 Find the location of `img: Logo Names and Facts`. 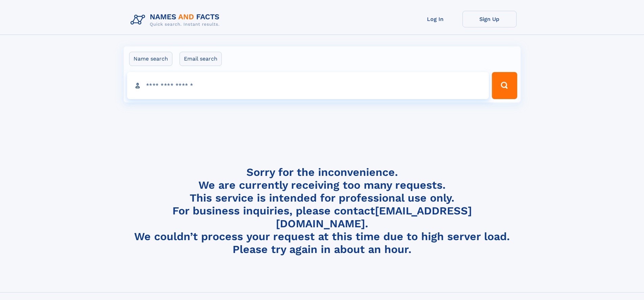

img: Logo Names and Facts is located at coordinates (177, 20).